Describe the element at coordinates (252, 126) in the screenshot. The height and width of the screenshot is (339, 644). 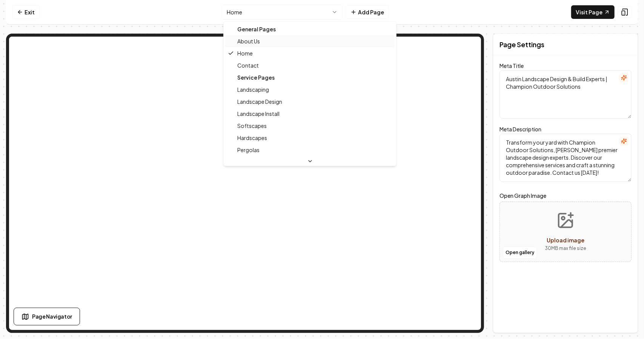
I see `span: Softscapes` at that location.